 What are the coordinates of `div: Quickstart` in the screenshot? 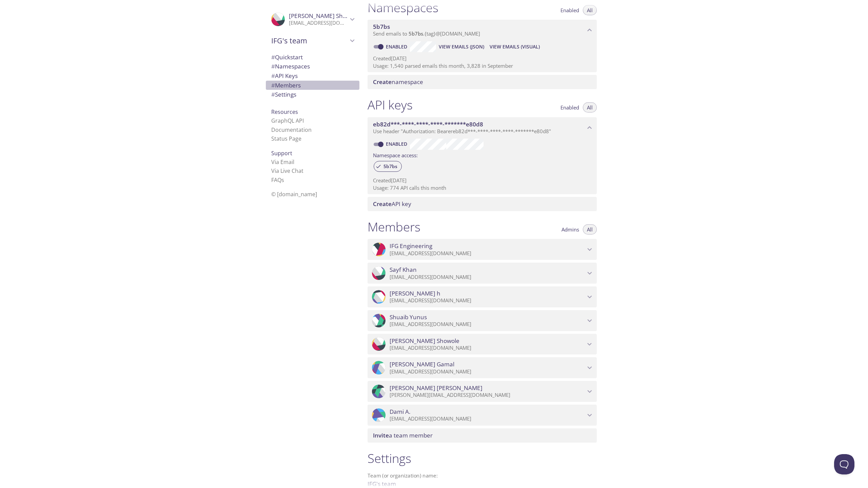 It's located at (313, 57).